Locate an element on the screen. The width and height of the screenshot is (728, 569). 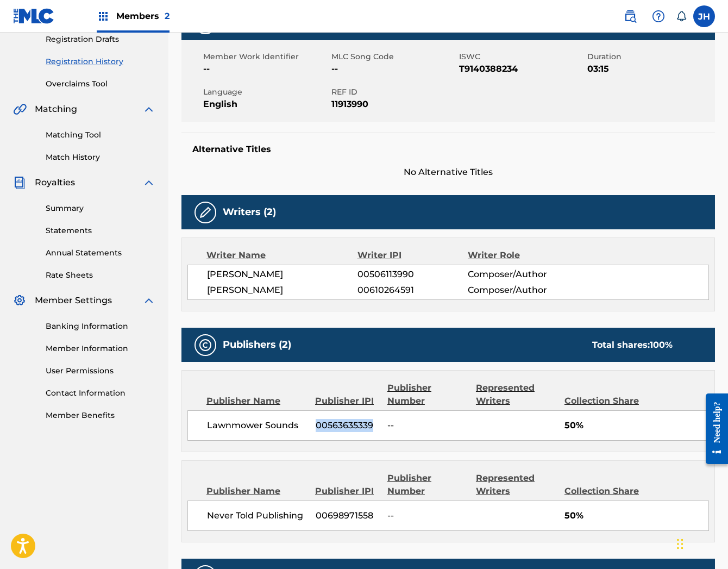
a: Overclaims Tool is located at coordinates (100, 84).